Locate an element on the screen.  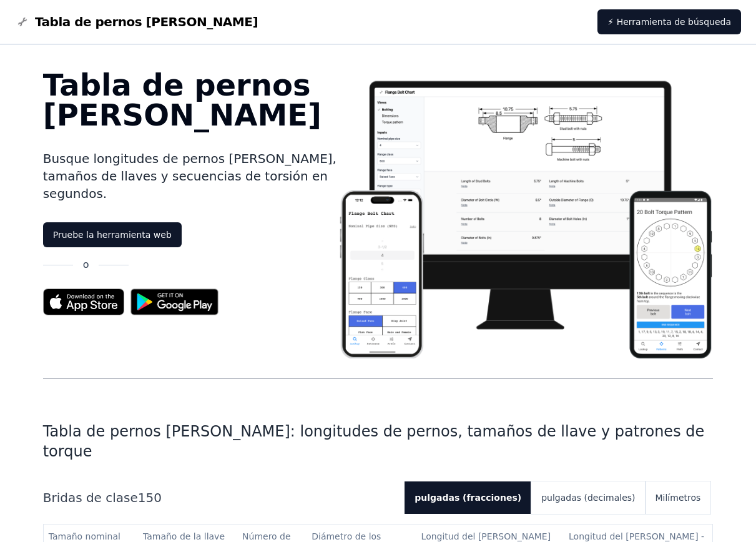
button: Milímetros is located at coordinates (678, 497).